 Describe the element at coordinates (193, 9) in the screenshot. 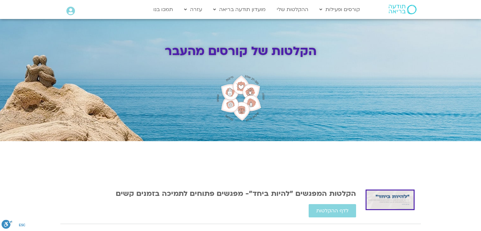

I see `a: עזרה` at that location.